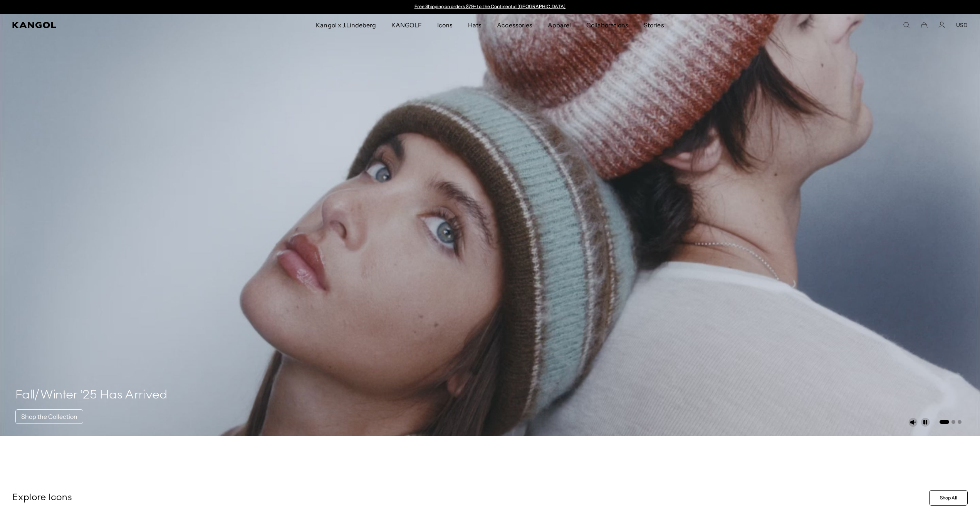 The height and width of the screenshot is (521, 980). Describe the element at coordinates (948, 498) in the screenshot. I see `a: Shop All` at that location.